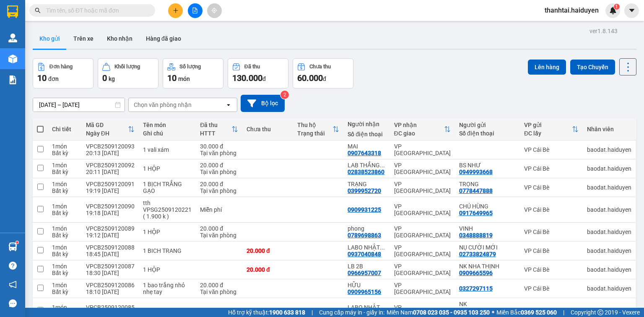 This screenshot has width=644, height=317. I want to click on span: caret-down, so click(632, 11).